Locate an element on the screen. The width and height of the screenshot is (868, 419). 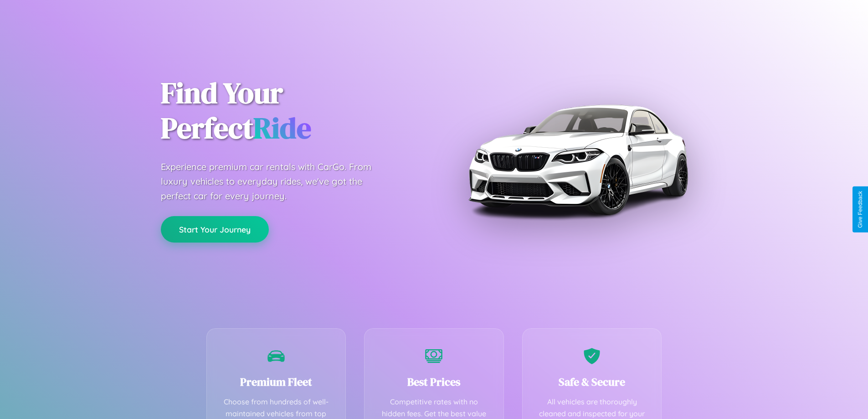
span: Ride is located at coordinates (282, 128).